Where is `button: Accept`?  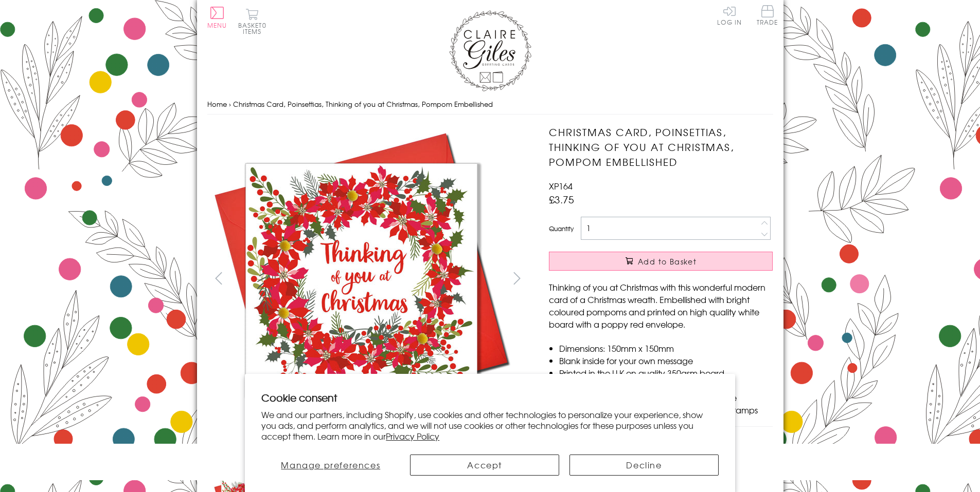 button: Accept is located at coordinates (485, 465).